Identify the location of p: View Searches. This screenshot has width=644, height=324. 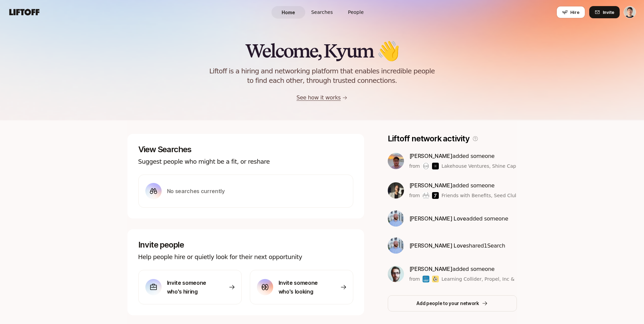
(246, 150).